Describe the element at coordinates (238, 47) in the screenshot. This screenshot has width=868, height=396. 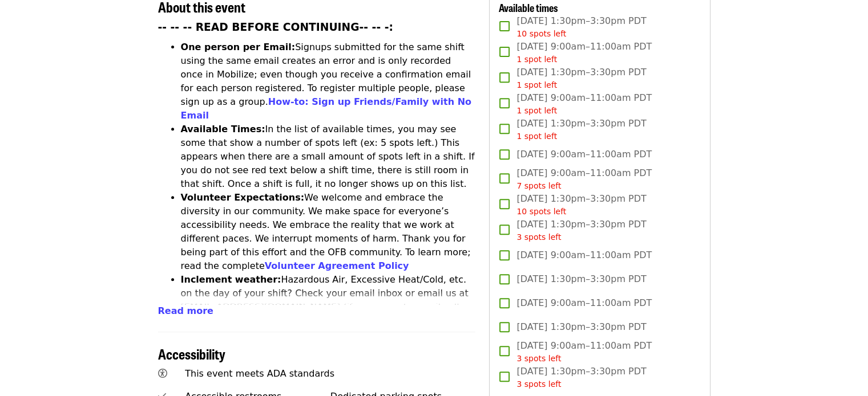
I see `strong: One person per Email:` at that location.